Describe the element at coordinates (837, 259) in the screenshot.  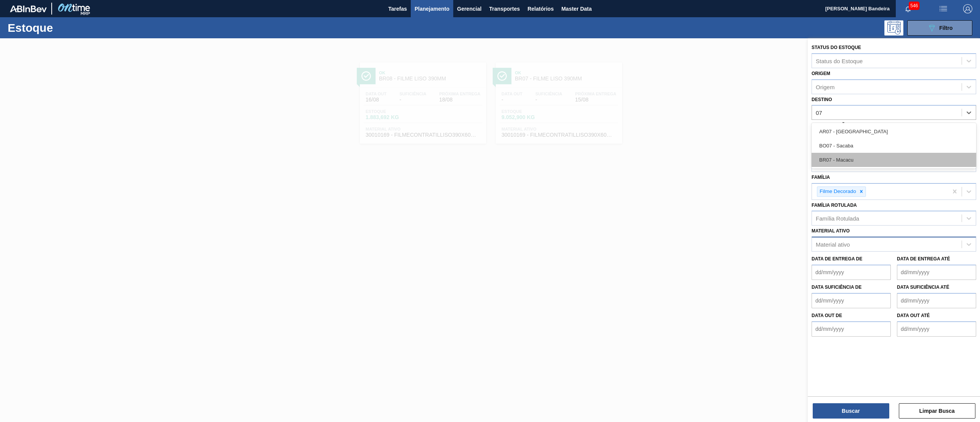
I see `label: Data de Entrega de` at that location.